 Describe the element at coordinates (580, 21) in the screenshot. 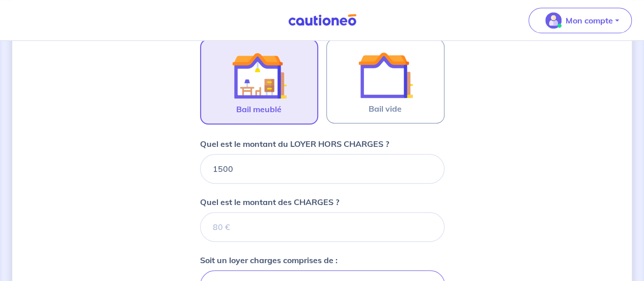

I see `button: illu_account_valid_menu.svgMon compte` at that location.